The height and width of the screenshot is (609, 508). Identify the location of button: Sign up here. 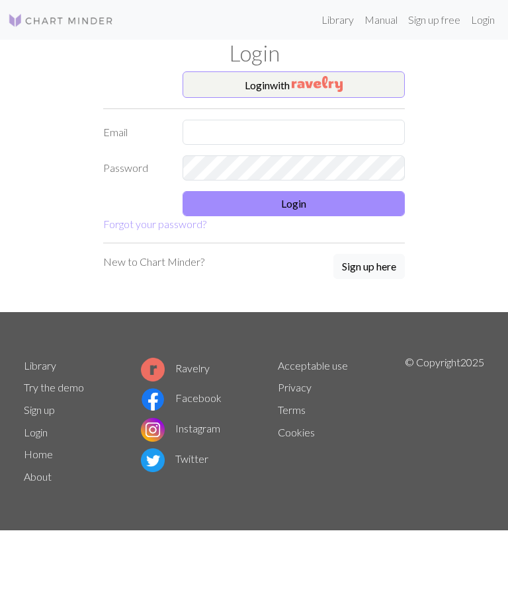
(369, 267).